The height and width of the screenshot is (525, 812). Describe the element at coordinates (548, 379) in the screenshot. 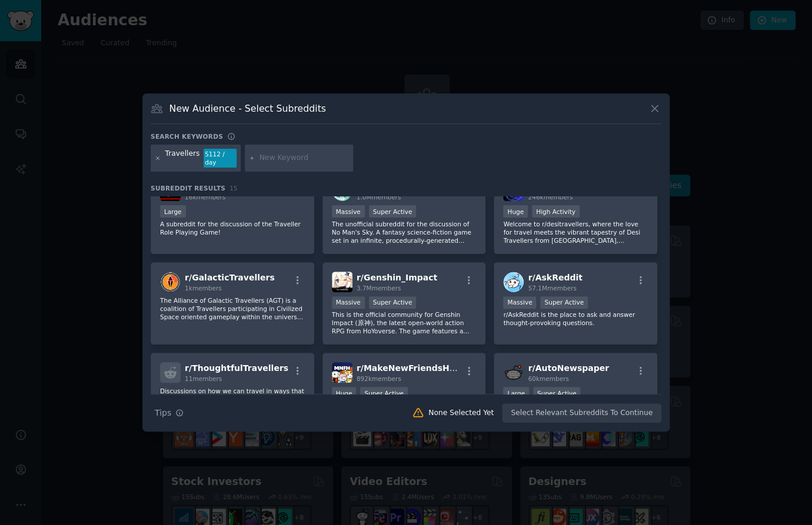

I see `span: 60k members` at that location.